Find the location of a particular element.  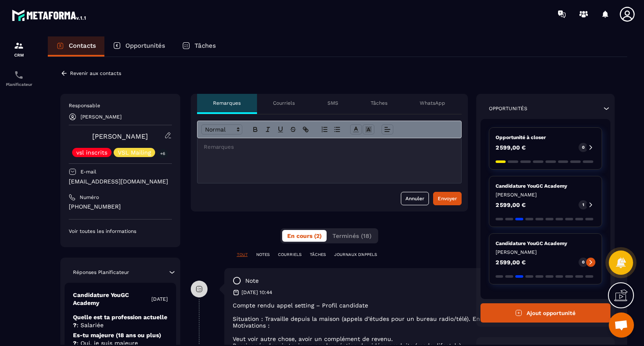

p: Quelle est ta profession actuelle ? is located at coordinates (121, 321).